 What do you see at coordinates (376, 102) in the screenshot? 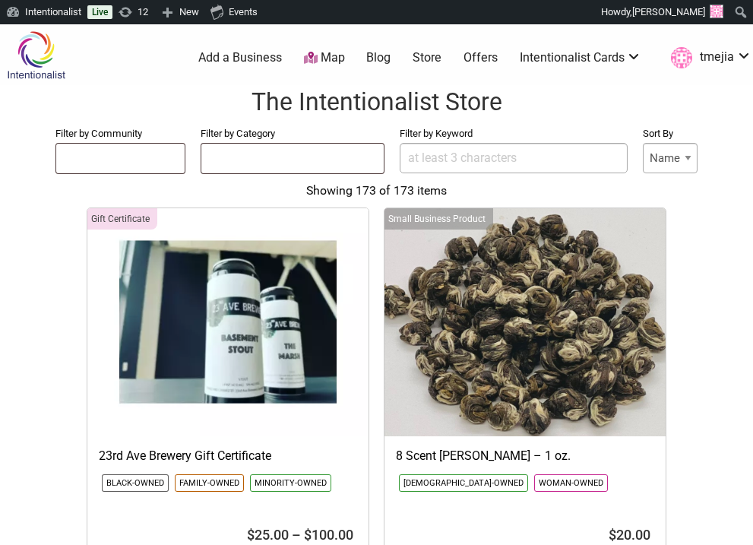
I see `h1: The Intentionalist Store` at bounding box center [376, 102].